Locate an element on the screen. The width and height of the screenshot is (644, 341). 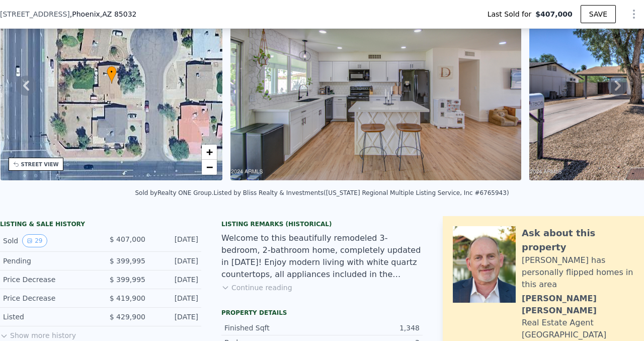
span: Last Sold for is located at coordinates (511, 14).